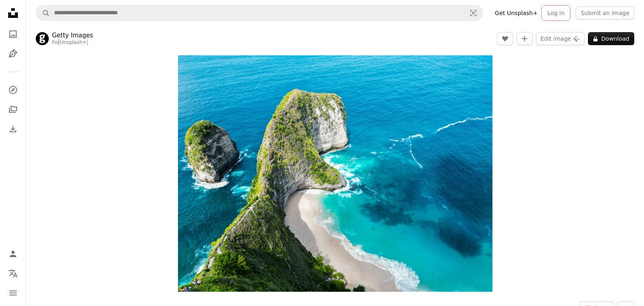 The width and height of the screenshot is (644, 306). What do you see at coordinates (42, 39) in the screenshot?
I see `a: Go to Getty Images's profile` at bounding box center [42, 39].